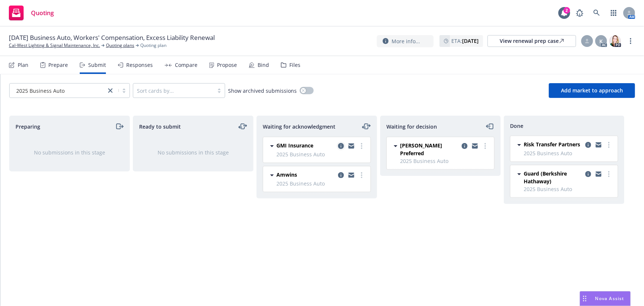 The height and width of the screenshot is (306, 644). Describe the element at coordinates (616, 41) in the screenshot. I see `img: photo` at that location.